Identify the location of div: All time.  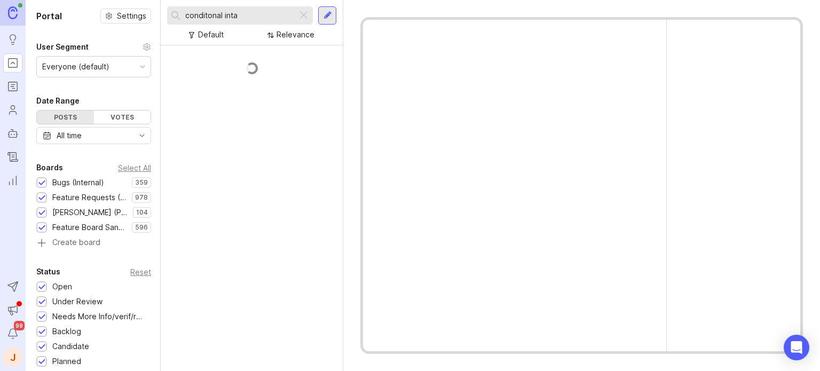
(69, 136).